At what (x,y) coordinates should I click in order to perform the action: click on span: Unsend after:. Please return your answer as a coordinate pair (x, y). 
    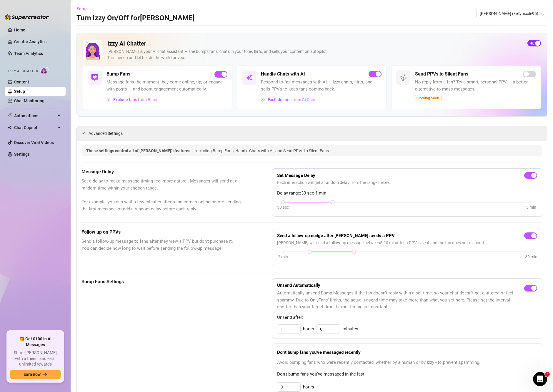
    Looking at the image, I should click on (407, 317).